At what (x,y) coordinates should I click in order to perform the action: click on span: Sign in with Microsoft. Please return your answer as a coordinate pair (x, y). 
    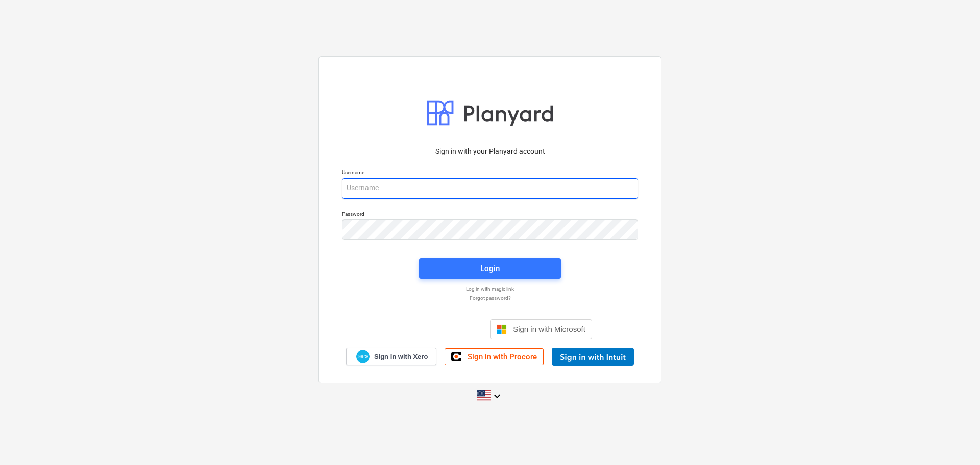
    Looking at the image, I should click on (549, 329).